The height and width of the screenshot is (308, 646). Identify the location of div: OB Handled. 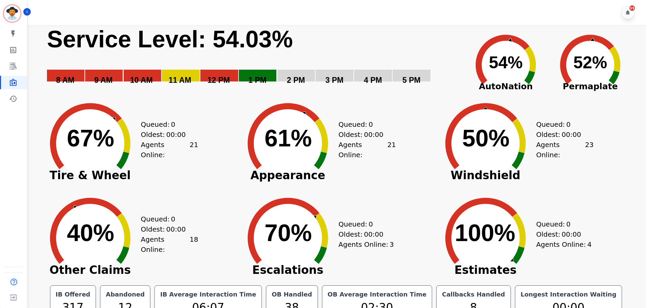
(292, 294).